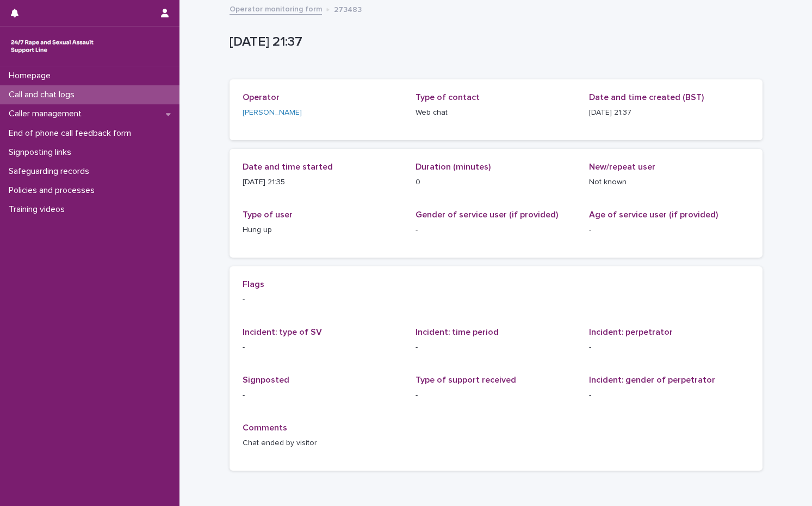 This screenshot has height=506, width=812. Describe the element at coordinates (266, 380) in the screenshot. I see `span: Signposted` at that location.